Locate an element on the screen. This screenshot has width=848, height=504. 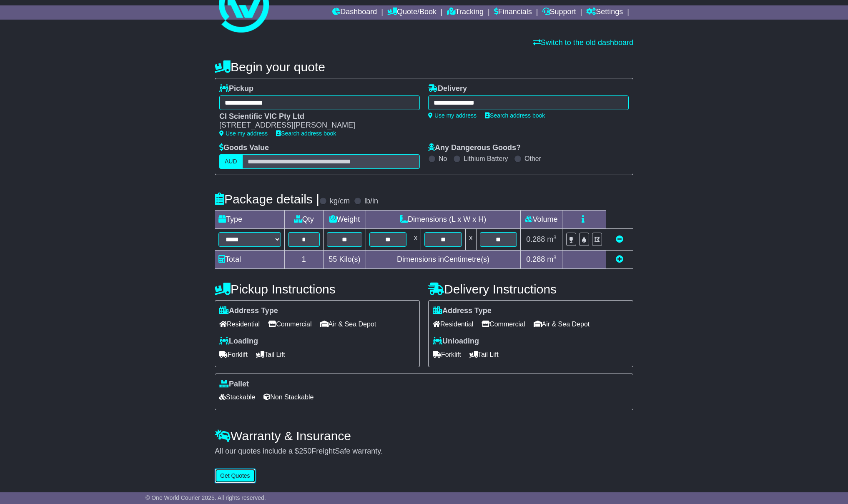
td: Weight is located at coordinates (344, 220).